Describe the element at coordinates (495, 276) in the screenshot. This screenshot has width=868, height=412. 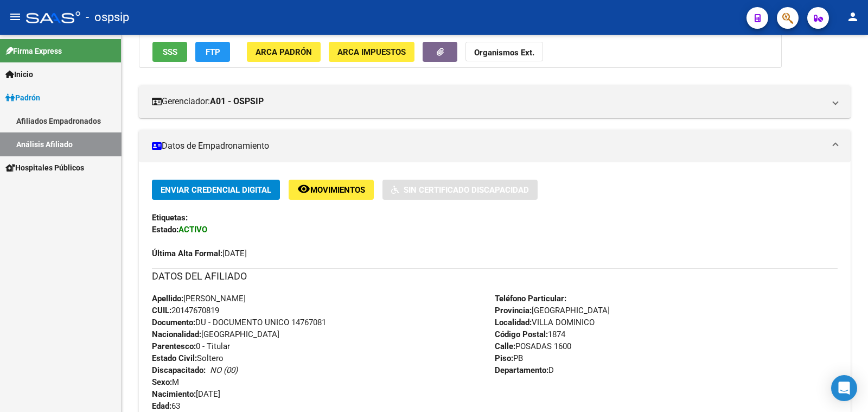
I see `h3: DATOS DEL AFILIADO` at that location.